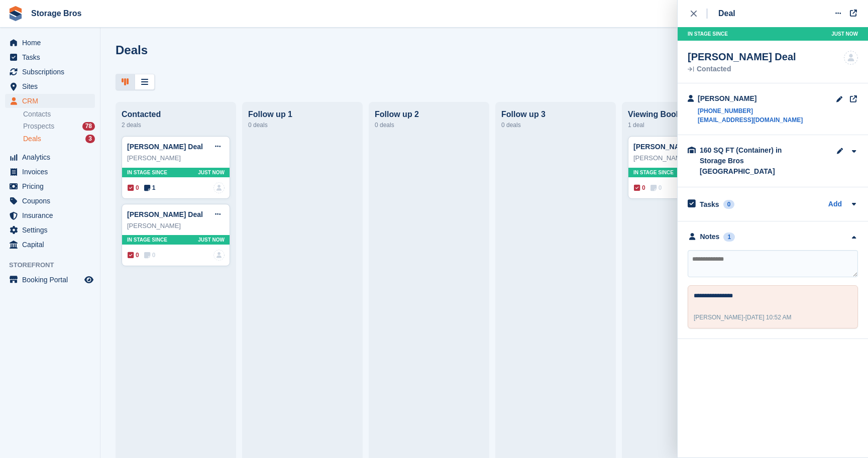 This screenshot has height=458, width=868. What do you see at coordinates (53, 244) in the screenshot?
I see `span: Capital` at bounding box center [53, 244].